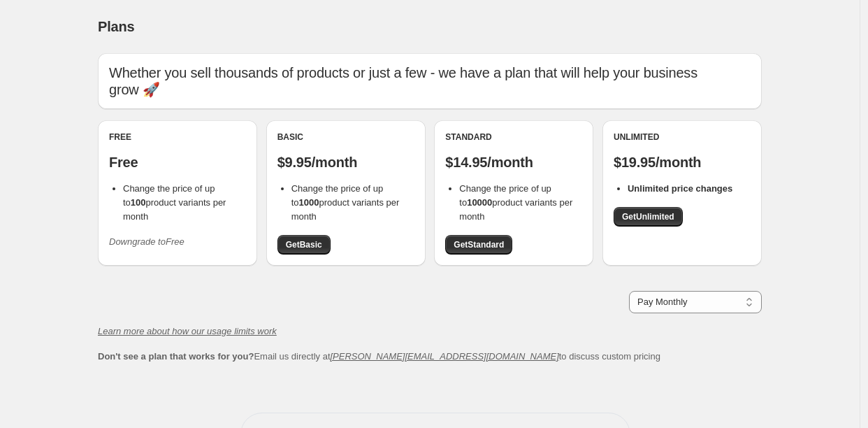  I want to click on a: GetStandard, so click(479, 245).